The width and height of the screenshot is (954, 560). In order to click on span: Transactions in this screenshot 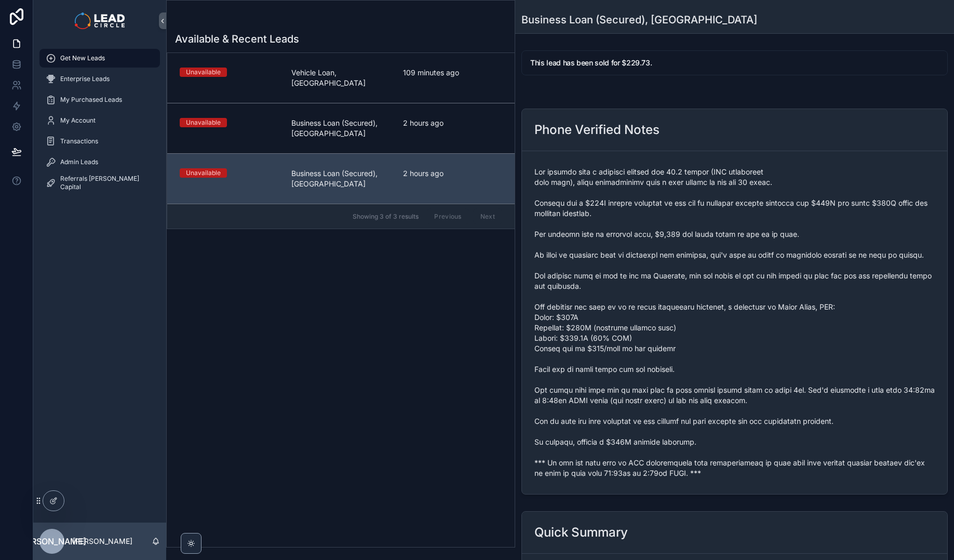, I will do `click(79, 141)`.